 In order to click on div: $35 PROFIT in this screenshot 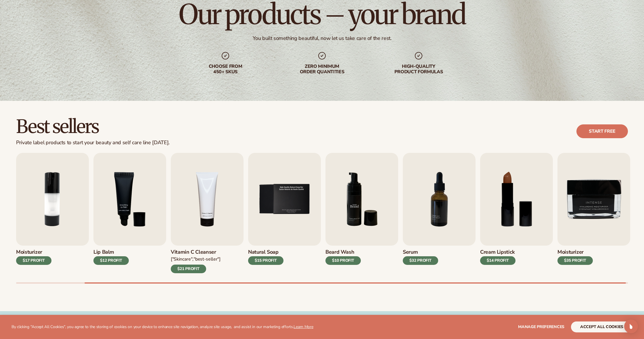, I will do `click(575, 261)`.